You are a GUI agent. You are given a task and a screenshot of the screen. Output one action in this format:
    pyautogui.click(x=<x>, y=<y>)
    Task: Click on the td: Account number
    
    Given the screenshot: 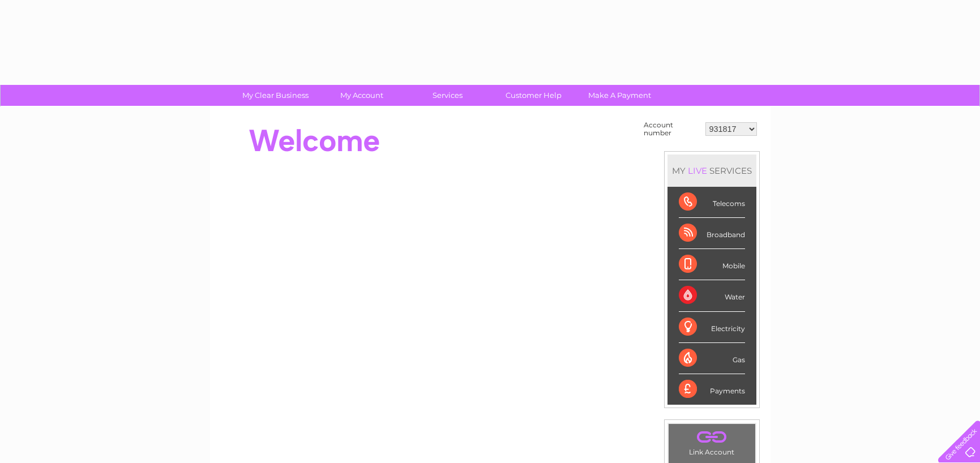 What is the action you would take?
    pyautogui.click(x=671, y=129)
    